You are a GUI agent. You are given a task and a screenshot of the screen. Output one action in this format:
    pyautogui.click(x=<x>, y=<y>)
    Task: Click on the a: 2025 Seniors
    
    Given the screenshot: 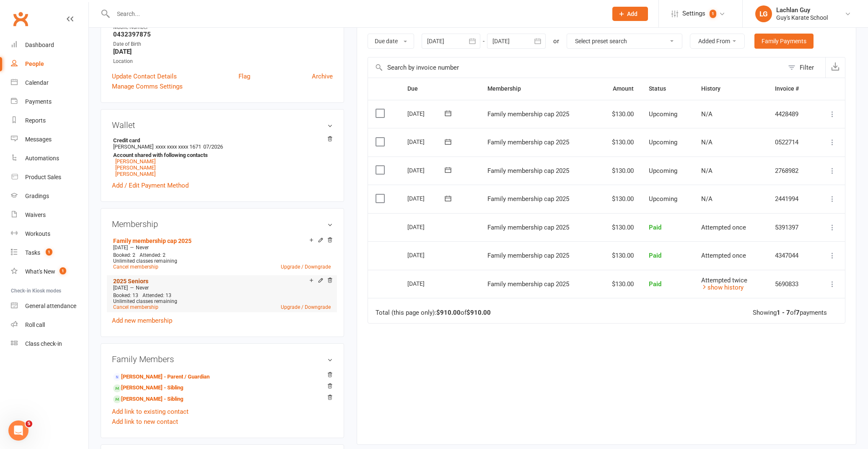 What is the action you would take?
    pyautogui.click(x=131, y=281)
    